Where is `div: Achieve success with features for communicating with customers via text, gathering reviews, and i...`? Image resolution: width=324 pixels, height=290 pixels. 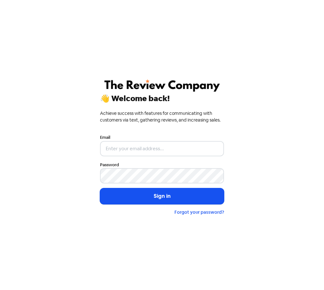 div: Achieve success with features for communicating with customers via text, gathering reviews, and i... is located at coordinates (162, 117).